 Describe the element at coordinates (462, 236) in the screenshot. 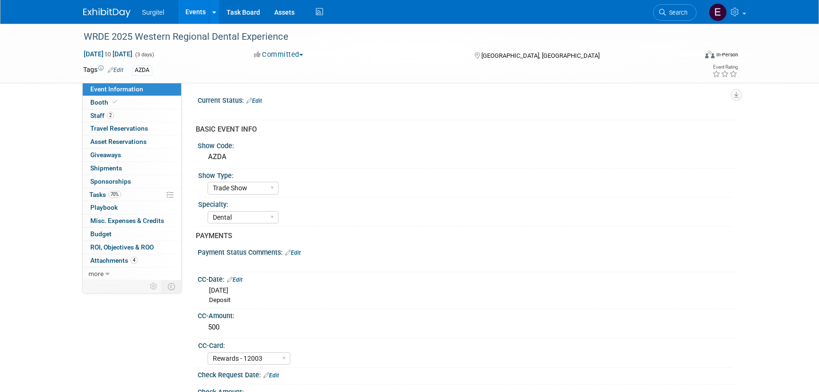

I see `div: PAYMENTS` at that location.